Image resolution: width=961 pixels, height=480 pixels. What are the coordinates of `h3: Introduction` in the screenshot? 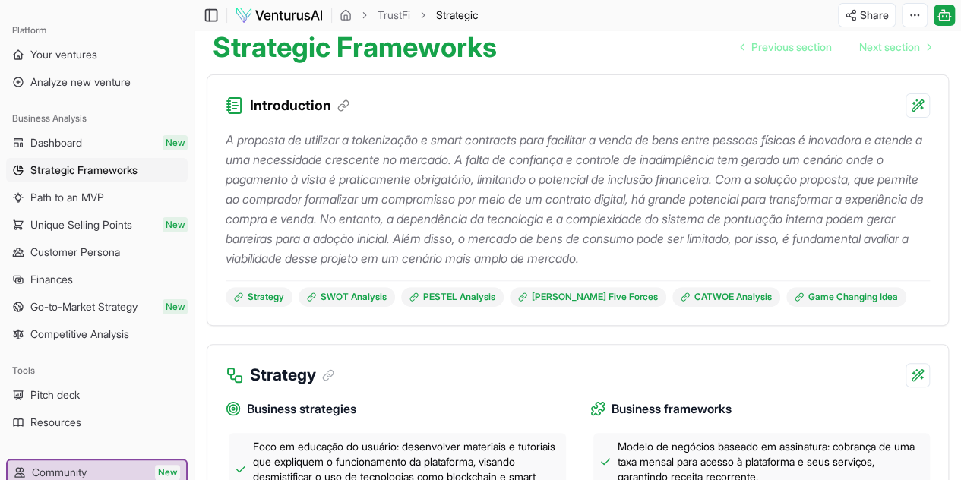 It's located at (299, 106).